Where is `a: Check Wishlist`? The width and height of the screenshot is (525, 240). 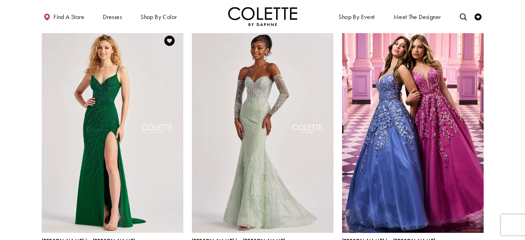
a: Check Wishlist is located at coordinates (478, 16).